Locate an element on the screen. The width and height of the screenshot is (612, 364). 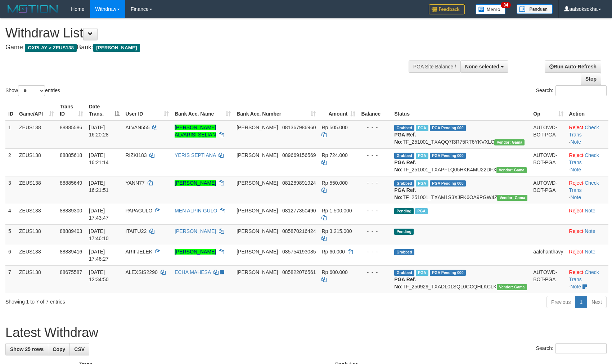
th: Amount: activate to sort column ascending is located at coordinates (339, 110).